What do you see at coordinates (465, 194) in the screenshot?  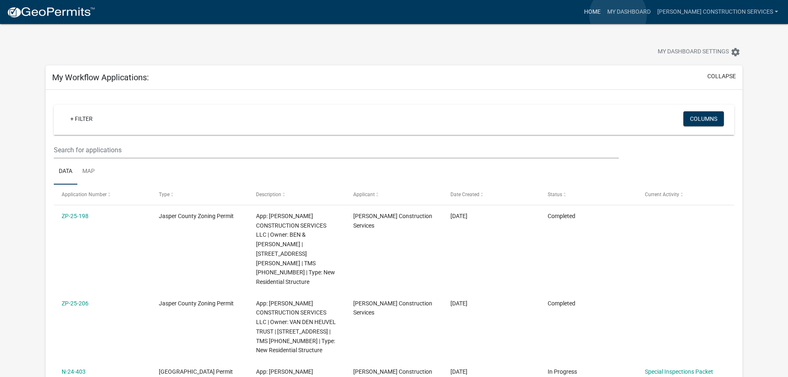 I see `span: Date Created` at bounding box center [465, 194].